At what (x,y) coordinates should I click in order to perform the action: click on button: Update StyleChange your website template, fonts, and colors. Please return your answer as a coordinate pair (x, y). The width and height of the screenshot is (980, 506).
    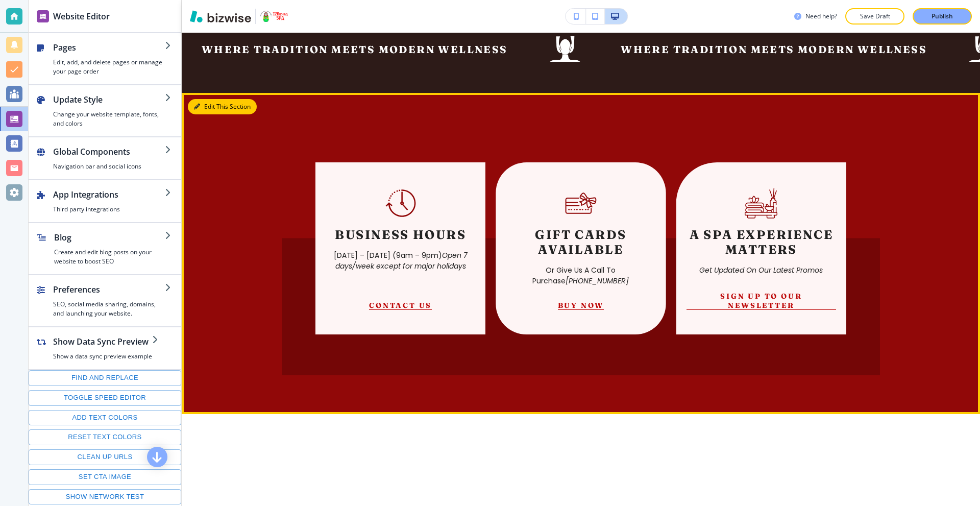
    Looking at the image, I should click on (105, 111).